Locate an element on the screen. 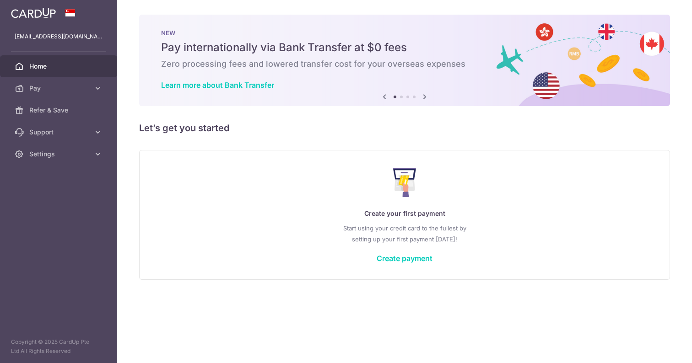 The height and width of the screenshot is (363, 692). a: Learn more about Bank Transfer is located at coordinates (217, 85).